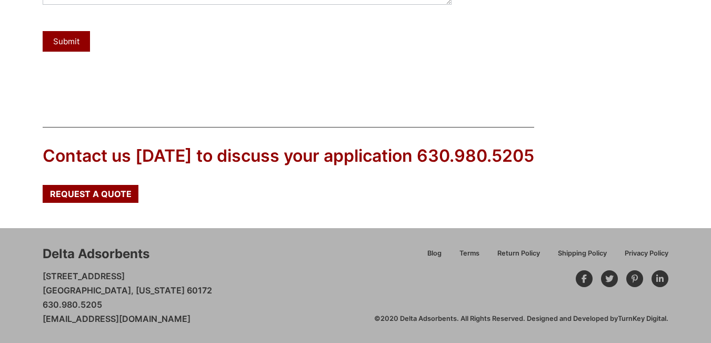  What do you see at coordinates (96, 254) in the screenshot?
I see `div: Delta Adsorbents` at bounding box center [96, 254].